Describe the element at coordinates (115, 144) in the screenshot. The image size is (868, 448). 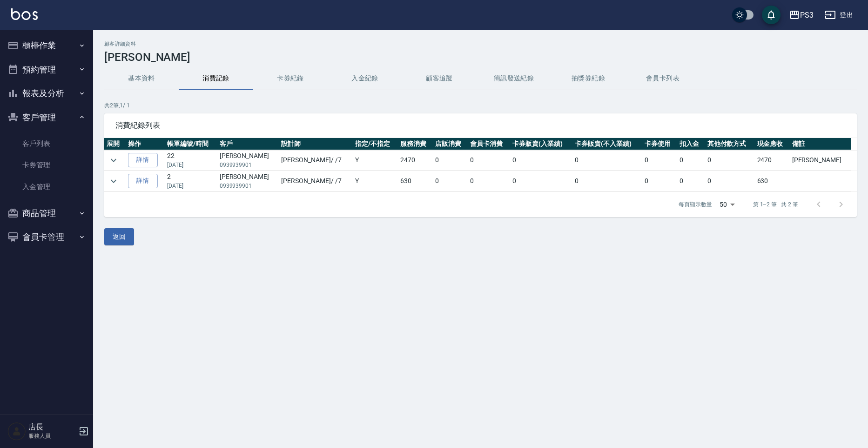
I see `th: 展開` at that location.